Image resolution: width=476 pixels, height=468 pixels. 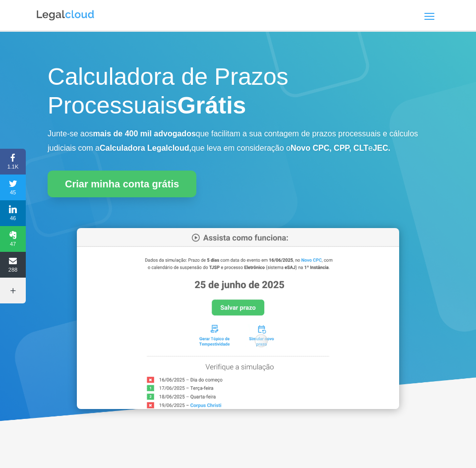 What do you see at coordinates (238, 93) in the screenshot?
I see `h1: Calculadora de Prazos Processuais` at bounding box center [238, 93].